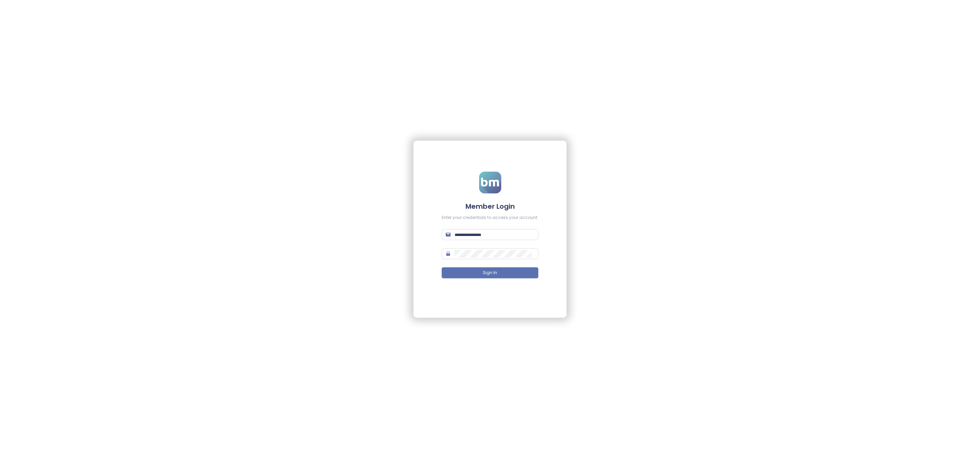 The image size is (980, 458). What do you see at coordinates (448, 234) in the screenshot?
I see `span: mail` at bounding box center [448, 234].